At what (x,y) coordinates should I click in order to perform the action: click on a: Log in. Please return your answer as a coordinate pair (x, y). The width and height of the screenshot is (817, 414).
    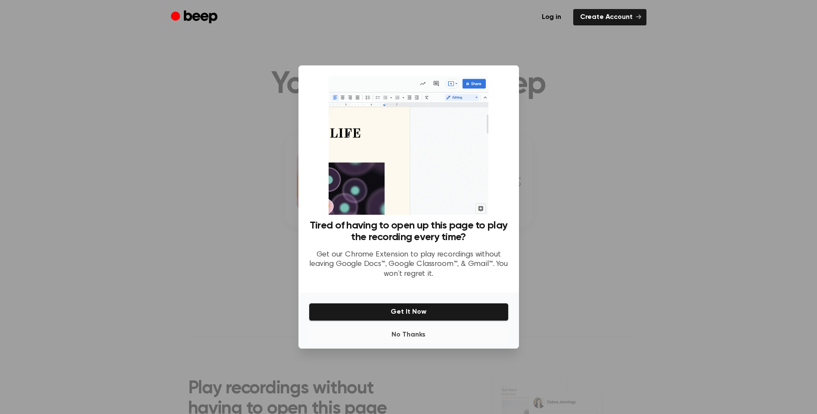
    Looking at the image, I should click on (551, 17).